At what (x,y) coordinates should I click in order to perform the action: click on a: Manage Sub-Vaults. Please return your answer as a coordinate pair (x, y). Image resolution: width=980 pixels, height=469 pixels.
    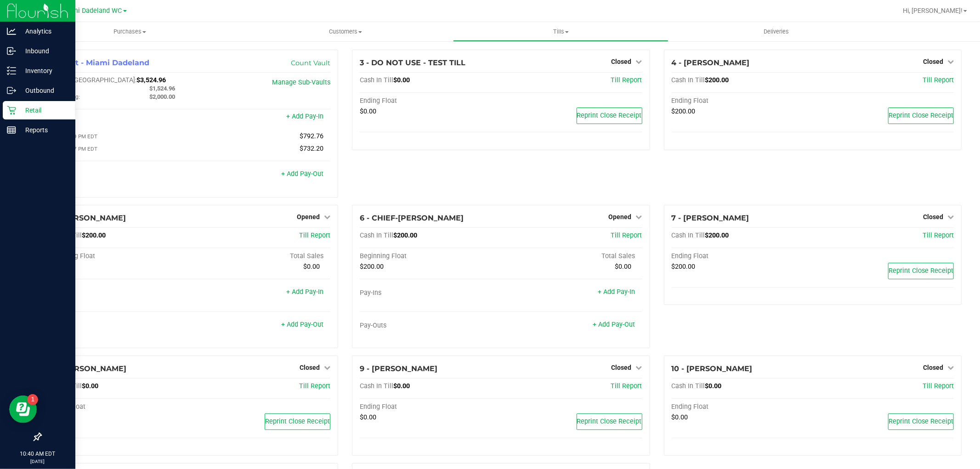
    Looking at the image, I should click on (301, 83).